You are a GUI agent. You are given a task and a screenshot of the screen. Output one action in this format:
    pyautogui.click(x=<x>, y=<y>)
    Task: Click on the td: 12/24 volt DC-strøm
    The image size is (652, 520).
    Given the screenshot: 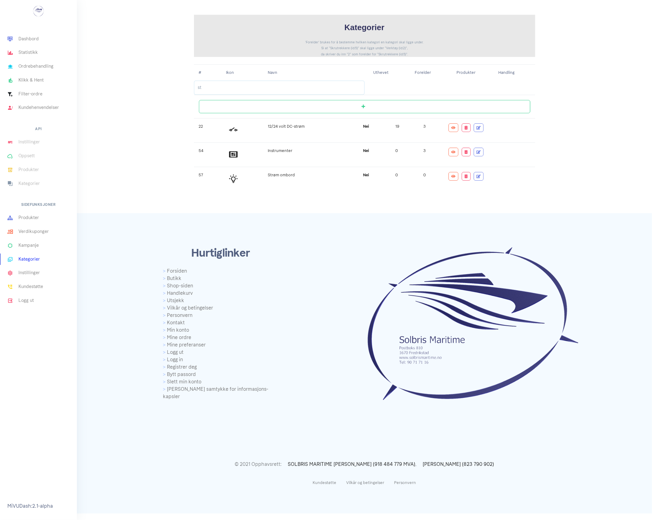 What is the action you would take?
    pyautogui.click(x=310, y=130)
    